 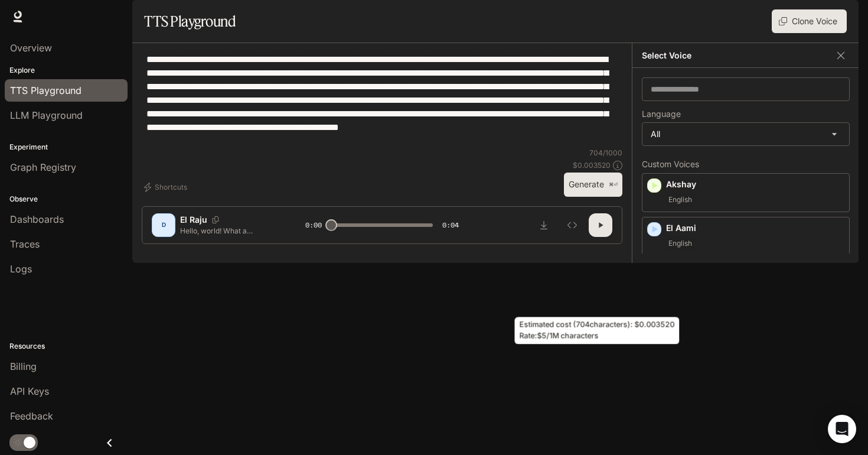 I want to click on p: Custom Voices, so click(x=746, y=164).